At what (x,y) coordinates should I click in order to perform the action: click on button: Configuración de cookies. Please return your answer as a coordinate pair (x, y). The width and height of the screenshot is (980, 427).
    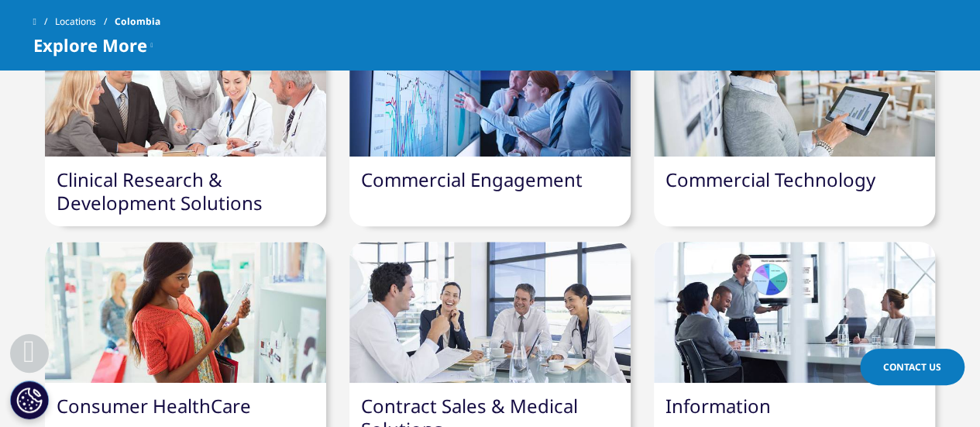
    Looking at the image, I should click on (29, 399).